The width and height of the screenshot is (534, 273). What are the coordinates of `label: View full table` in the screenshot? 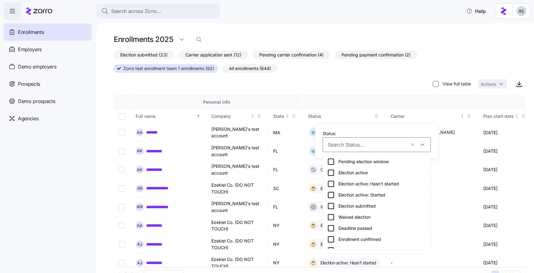 It's located at (455, 84).